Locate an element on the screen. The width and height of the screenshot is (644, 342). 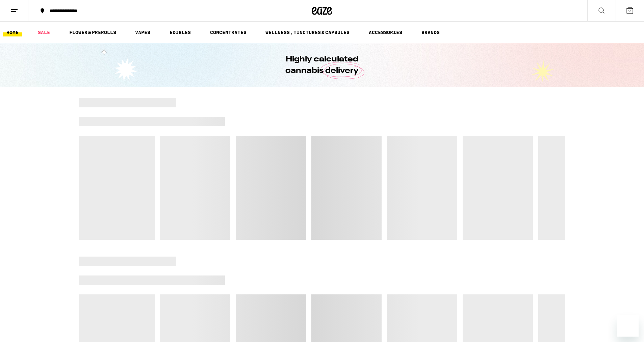
a: SALE is located at coordinates (44, 33).